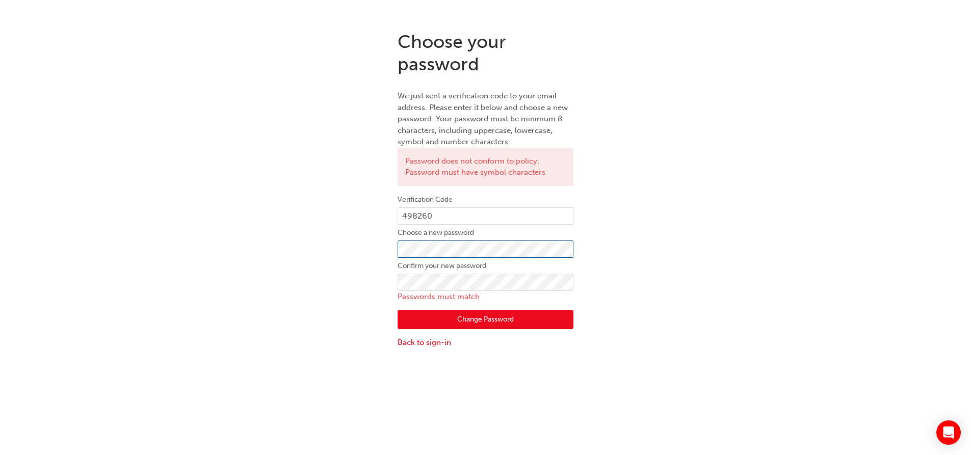 The height and width of the screenshot is (455, 971). I want to click on label: Choose a new password, so click(485, 233).